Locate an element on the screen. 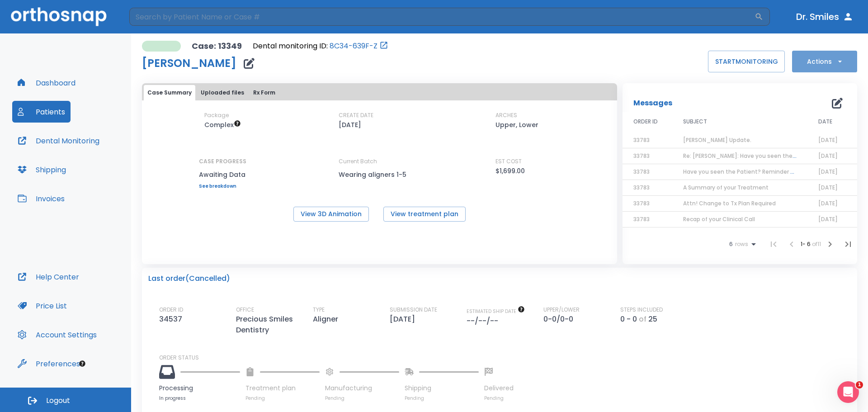  button: Shipping is located at coordinates (42, 170).